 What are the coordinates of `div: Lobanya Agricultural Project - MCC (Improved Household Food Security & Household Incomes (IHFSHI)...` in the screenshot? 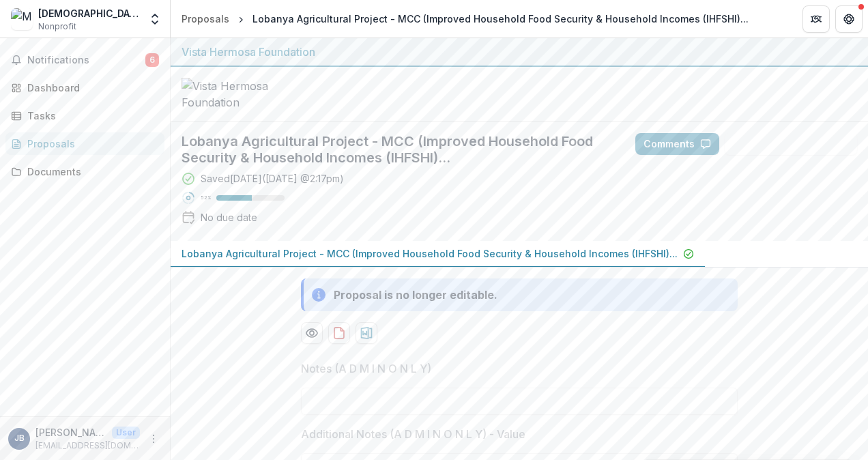 It's located at (500, 18).